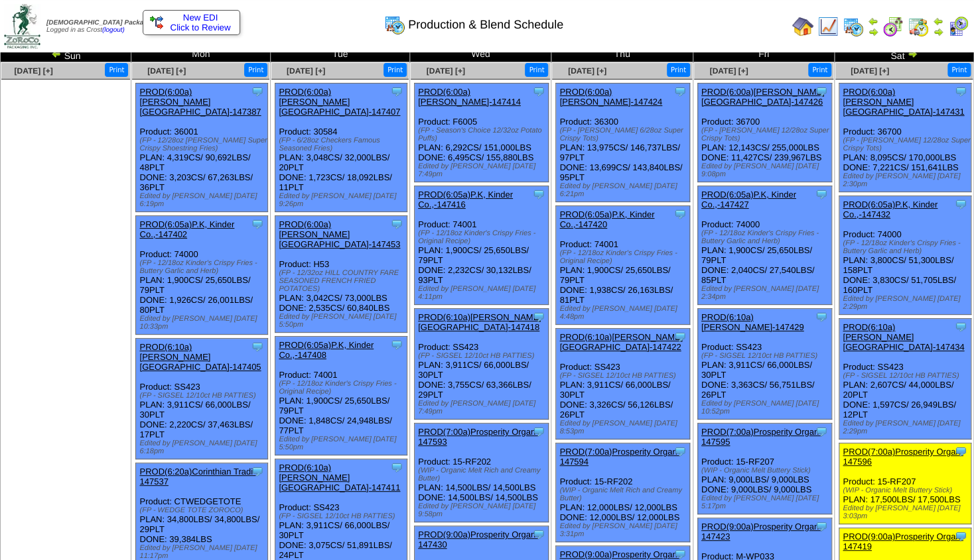 This screenshot has height=560, width=974. What do you see at coordinates (191, 23) in the screenshot?
I see `a: New EDI Click to Review` at bounding box center [191, 23].